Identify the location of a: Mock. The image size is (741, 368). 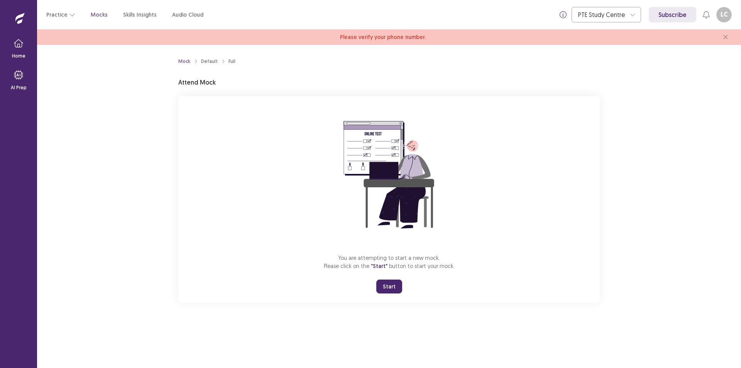
(184, 61).